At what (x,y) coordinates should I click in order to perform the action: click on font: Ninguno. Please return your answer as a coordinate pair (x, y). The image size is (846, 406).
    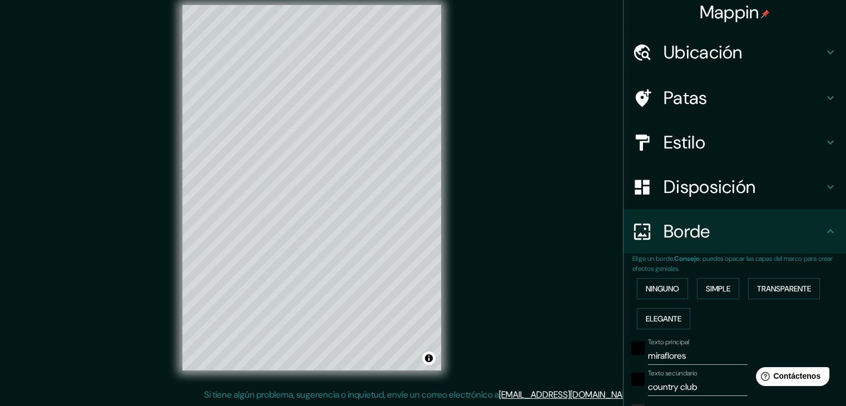
    Looking at the image, I should click on (662, 289).